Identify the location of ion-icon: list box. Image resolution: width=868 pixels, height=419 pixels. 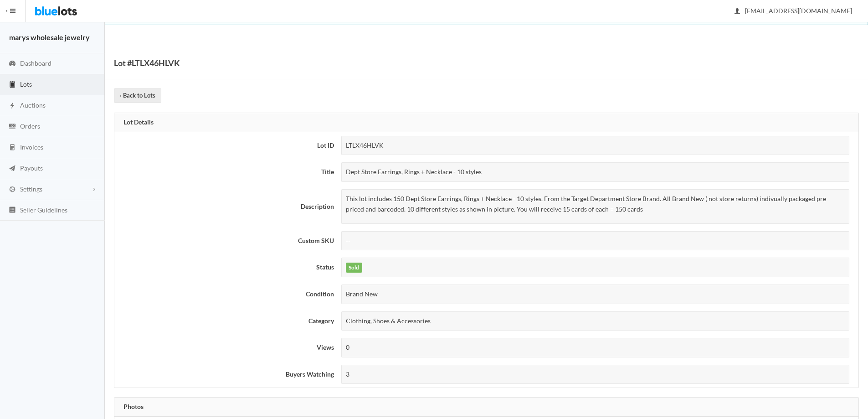
(12, 210).